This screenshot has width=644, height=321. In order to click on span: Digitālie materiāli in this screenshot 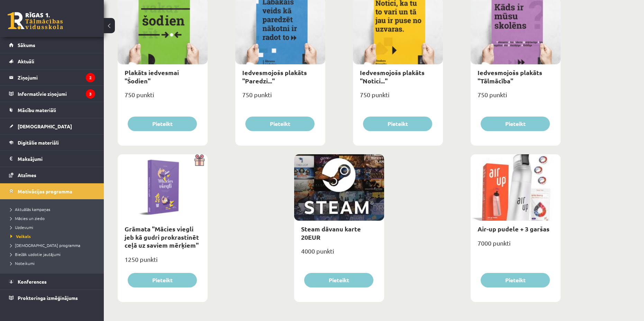, I will do `click(38, 142)`.